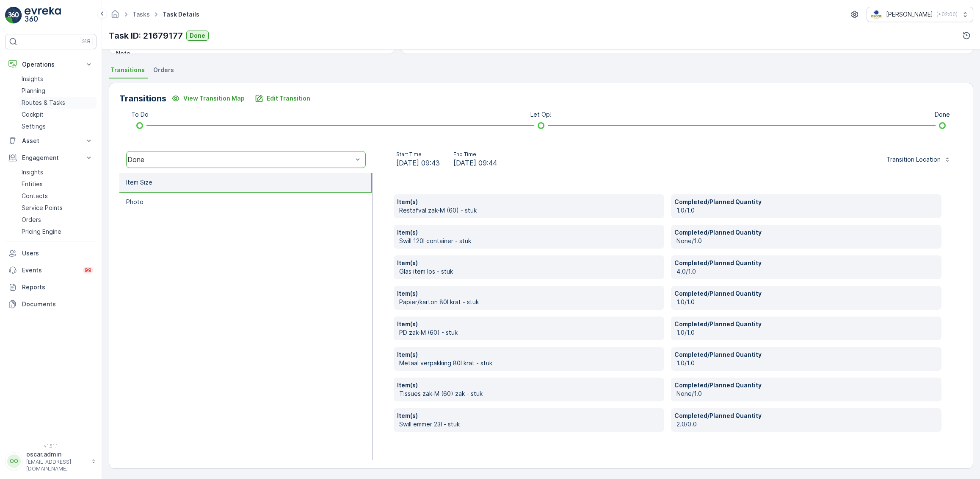 The image size is (980, 479). Describe the element at coordinates (86, 41) in the screenshot. I see `p: ⌘B` at that location.